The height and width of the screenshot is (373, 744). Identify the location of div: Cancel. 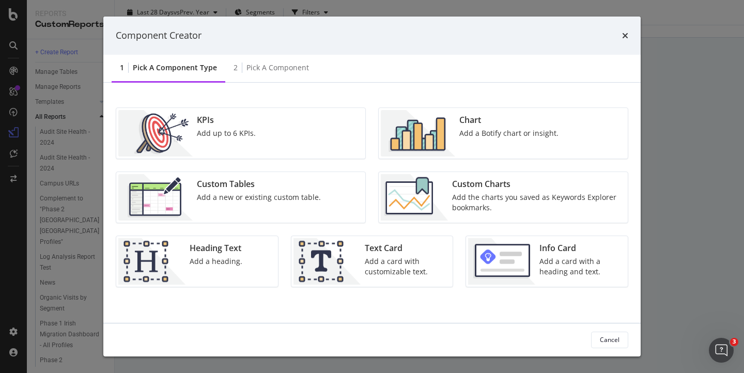
(610, 340).